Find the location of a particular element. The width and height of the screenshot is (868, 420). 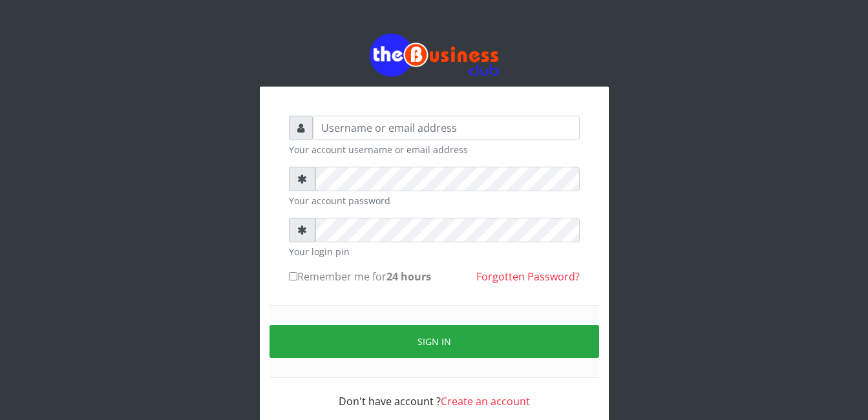

a: Forgotten Password? is located at coordinates (528, 277).